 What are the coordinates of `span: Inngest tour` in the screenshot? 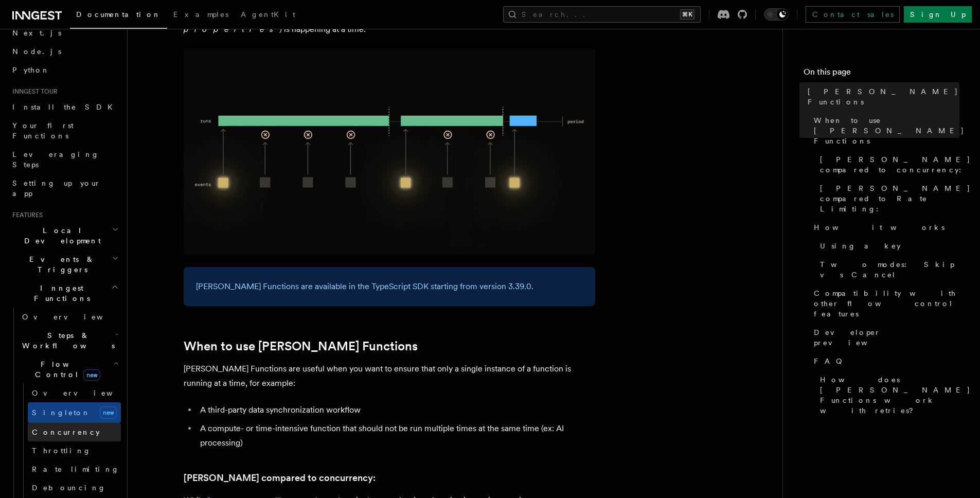 It's located at (33, 91).